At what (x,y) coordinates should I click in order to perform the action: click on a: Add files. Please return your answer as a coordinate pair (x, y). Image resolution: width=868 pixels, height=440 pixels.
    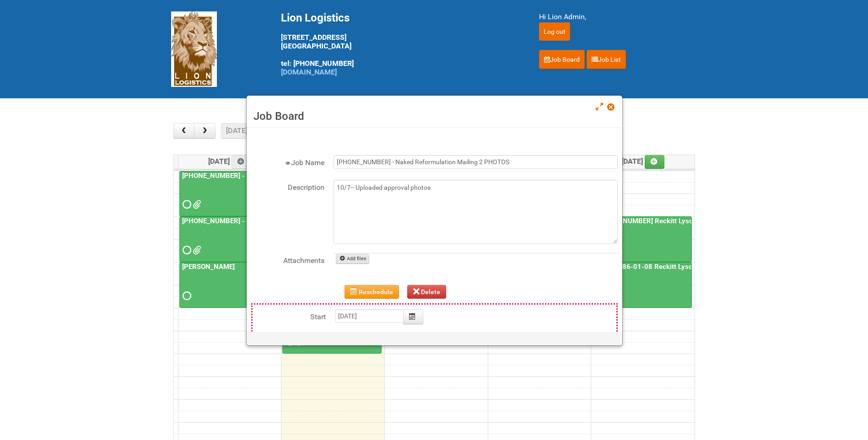
    Looking at the image, I should click on (352, 259).